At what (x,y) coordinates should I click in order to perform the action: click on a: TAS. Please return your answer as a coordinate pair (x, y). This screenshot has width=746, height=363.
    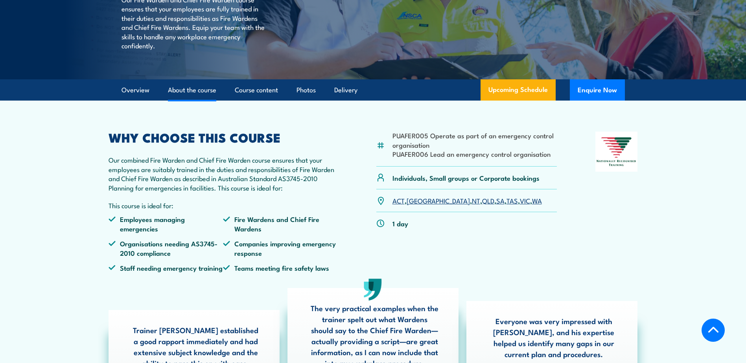
    Looking at the image, I should click on (512, 200).